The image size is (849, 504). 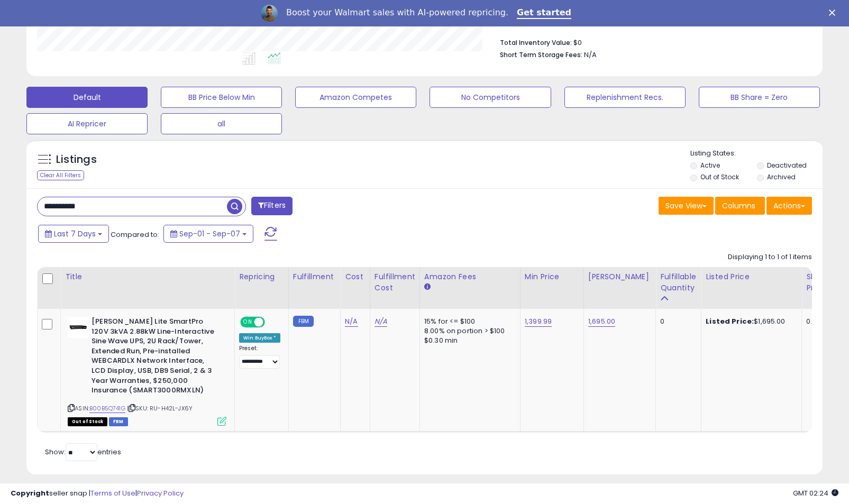 I want to click on button: BB Share = Zero, so click(x=759, y=97).